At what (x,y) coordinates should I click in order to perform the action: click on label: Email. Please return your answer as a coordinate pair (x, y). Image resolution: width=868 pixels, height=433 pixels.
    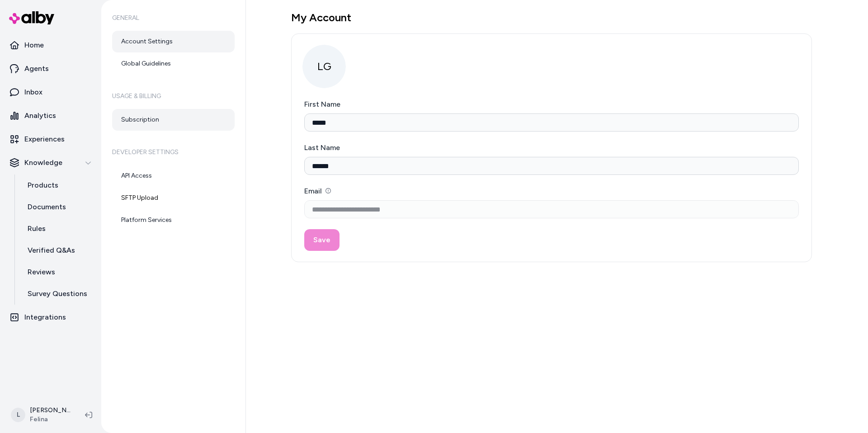
    Looking at the image, I should click on (318, 191).